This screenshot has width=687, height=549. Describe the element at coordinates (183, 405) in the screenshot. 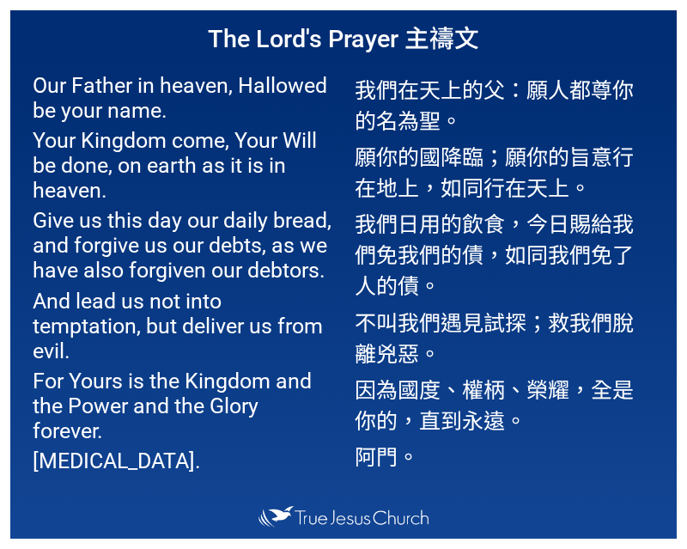

I see `p: For Yours is the Kingdom and the Power and the Glory forever.` at that location.